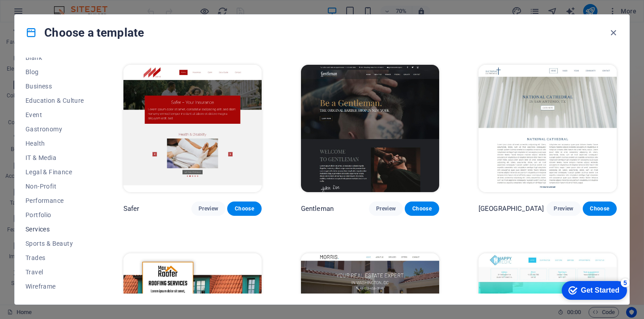 The image size is (644, 319). What do you see at coordinates (55, 215) in the screenshot?
I see `span: Portfolio` at bounding box center [55, 215].